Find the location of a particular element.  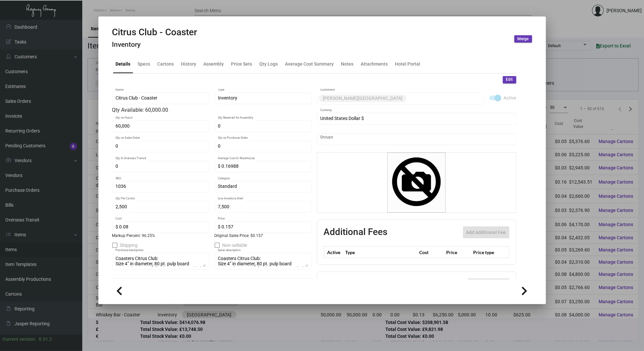

button: Add Additional Fee is located at coordinates (486, 232).